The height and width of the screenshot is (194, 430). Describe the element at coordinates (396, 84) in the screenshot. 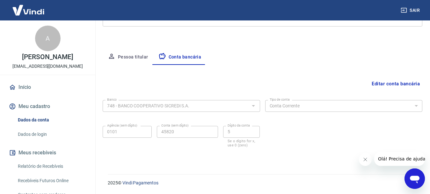

I see `button: Editar conta bancária` at that location.